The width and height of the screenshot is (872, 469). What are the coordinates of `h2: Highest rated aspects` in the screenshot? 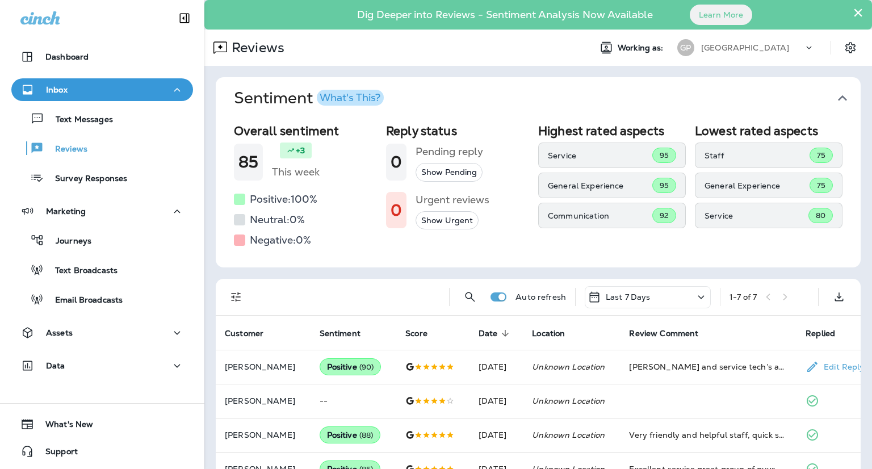 It's located at (612, 131).